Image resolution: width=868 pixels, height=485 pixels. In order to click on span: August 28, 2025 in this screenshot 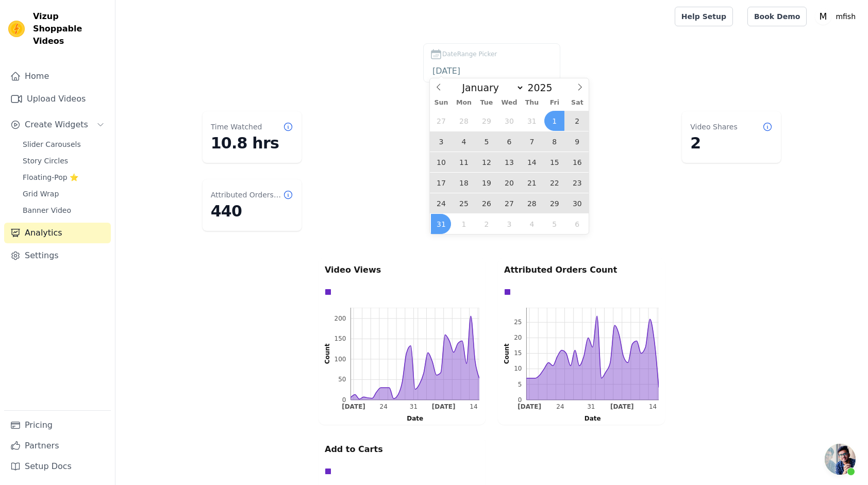, I will do `click(531, 203)`.